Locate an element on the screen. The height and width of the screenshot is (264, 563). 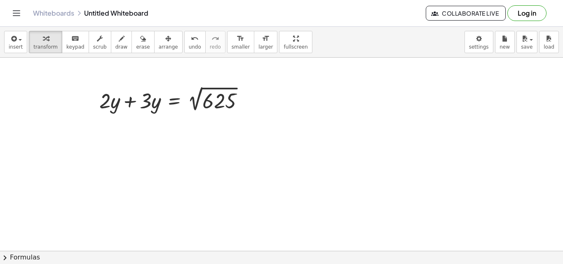
i: keyboard is located at coordinates (75, 39).